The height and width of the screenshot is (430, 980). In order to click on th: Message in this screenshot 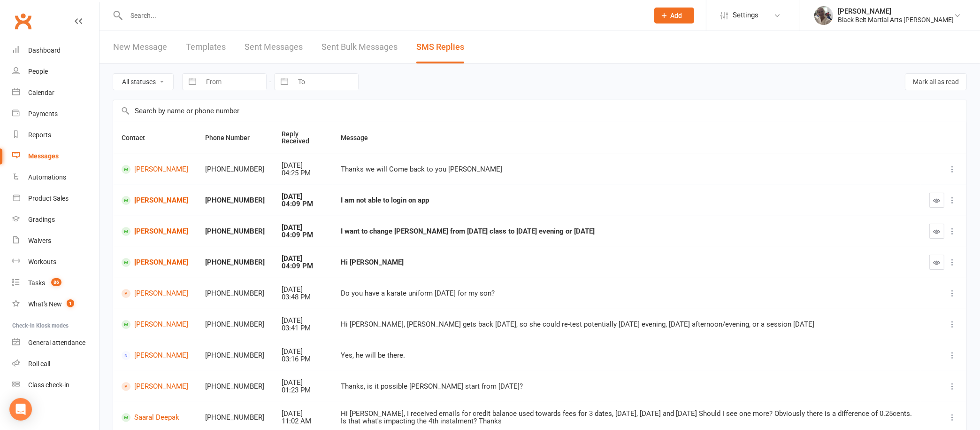, I will do `click(627, 138)`.